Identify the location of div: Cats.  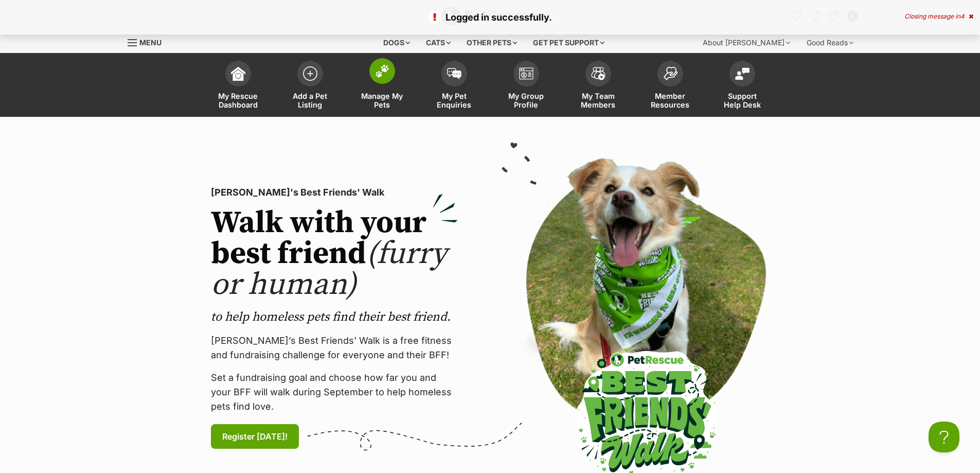
(438, 43).